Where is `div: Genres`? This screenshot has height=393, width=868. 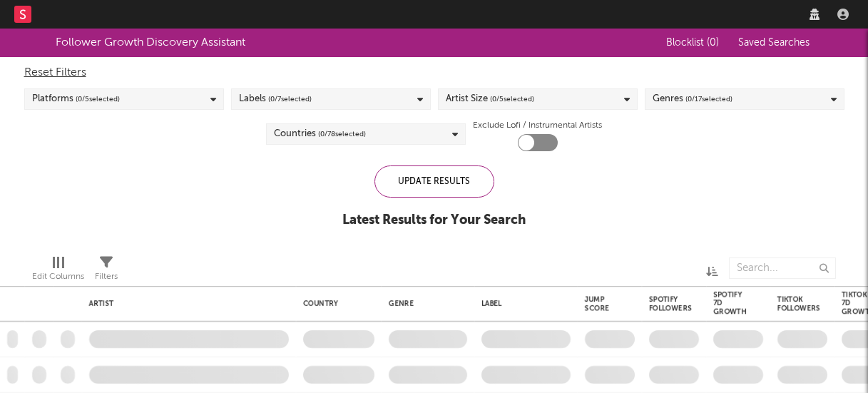
div: Genres is located at coordinates (693, 99).